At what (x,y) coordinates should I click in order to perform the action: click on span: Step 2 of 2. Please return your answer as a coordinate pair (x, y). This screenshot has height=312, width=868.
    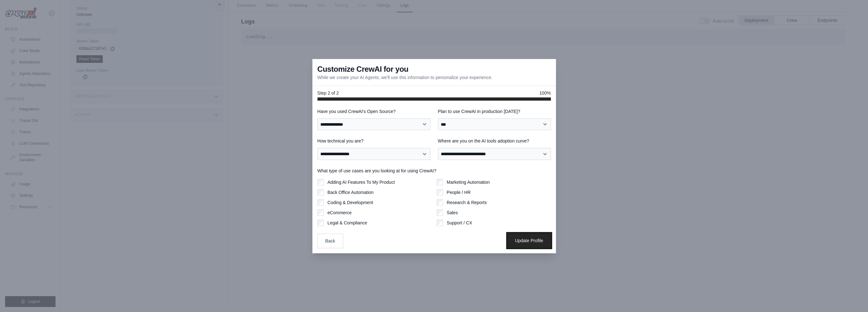
    Looking at the image, I should click on (328, 93).